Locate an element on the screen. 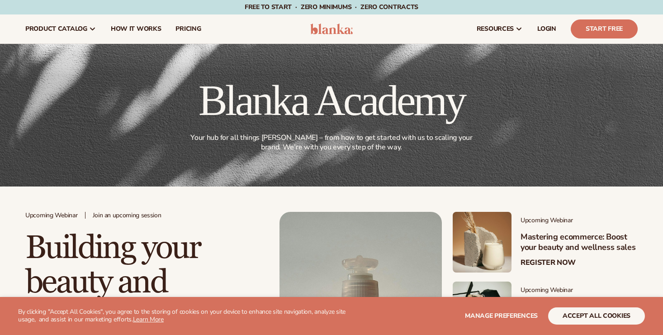 The width and height of the screenshot is (663, 335). span: pricing is located at coordinates (188, 29).